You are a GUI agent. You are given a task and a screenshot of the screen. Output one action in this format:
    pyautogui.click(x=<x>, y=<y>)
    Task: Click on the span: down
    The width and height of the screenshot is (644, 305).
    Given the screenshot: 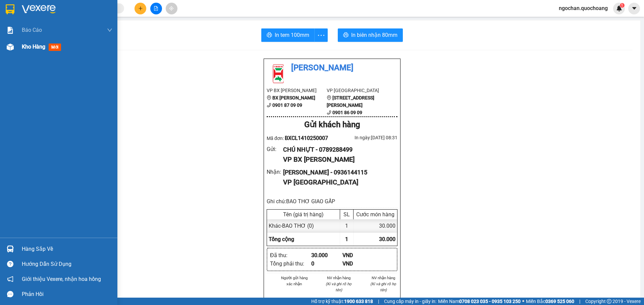 What is the action you would take?
    pyautogui.click(x=110, y=30)
    